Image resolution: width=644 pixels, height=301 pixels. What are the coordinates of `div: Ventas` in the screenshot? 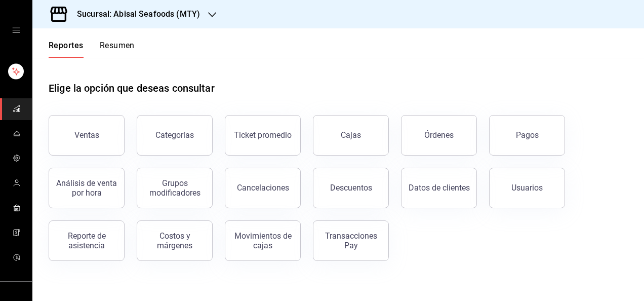 It's located at (86, 135).